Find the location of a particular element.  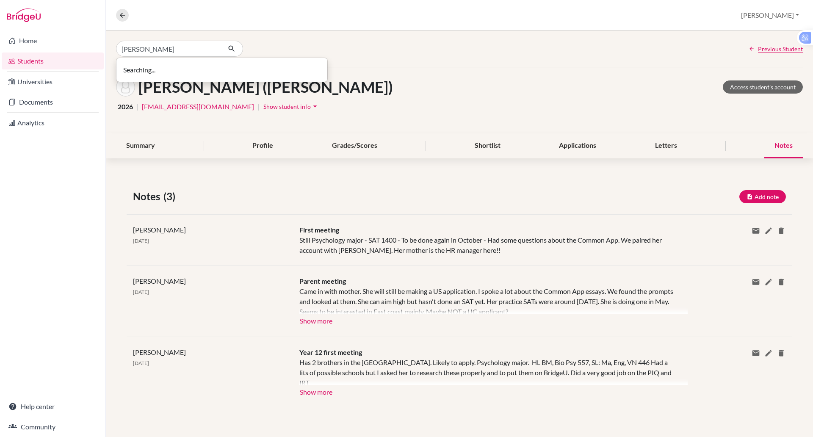

span: Show student info is located at coordinates (287, 106).